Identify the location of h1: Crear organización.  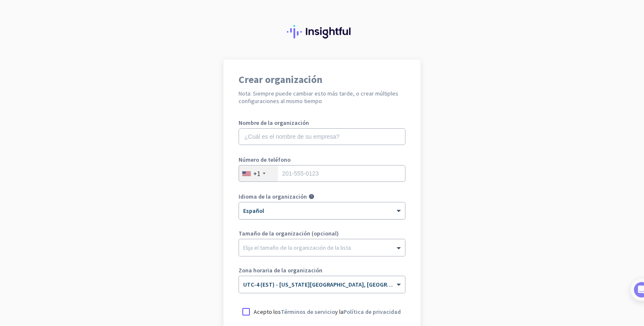
(322, 80).